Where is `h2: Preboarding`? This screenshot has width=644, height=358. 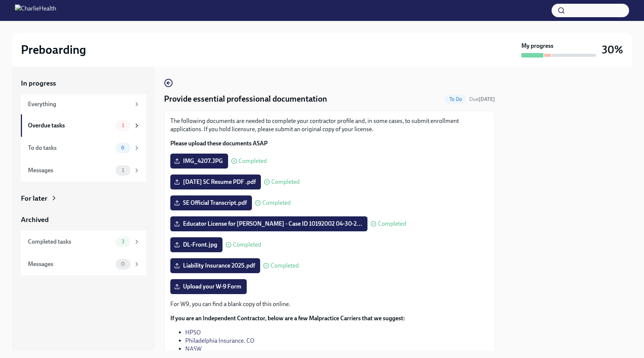 h2: Preboarding is located at coordinates (53, 50).